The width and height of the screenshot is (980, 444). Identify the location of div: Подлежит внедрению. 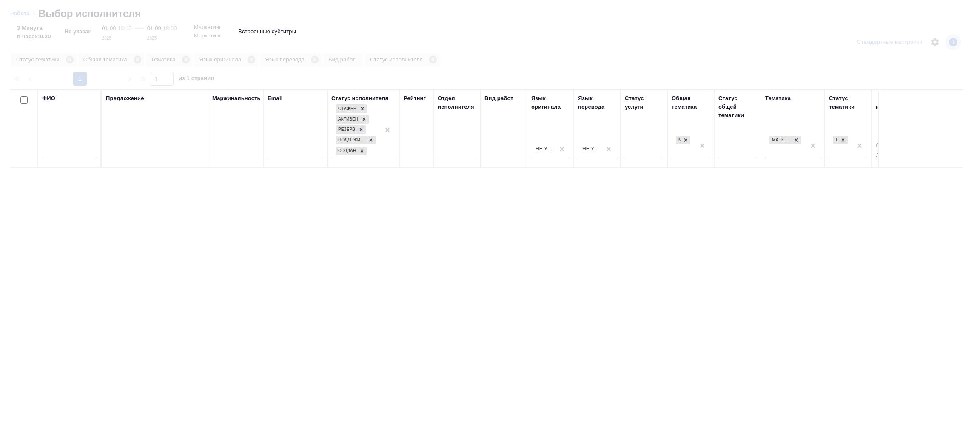
(351, 140).